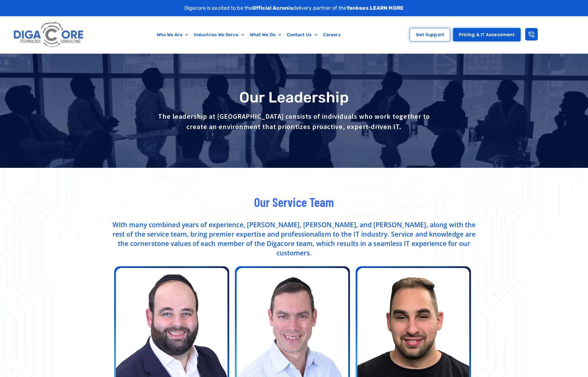  What do you see at coordinates (486, 34) in the screenshot?
I see `a: Pricing & IT Assessment` at bounding box center [486, 34].